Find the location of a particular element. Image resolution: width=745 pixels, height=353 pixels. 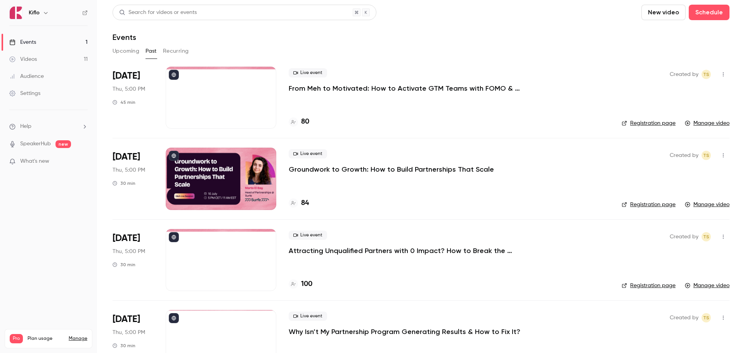

a: Manage is located at coordinates (78, 339).